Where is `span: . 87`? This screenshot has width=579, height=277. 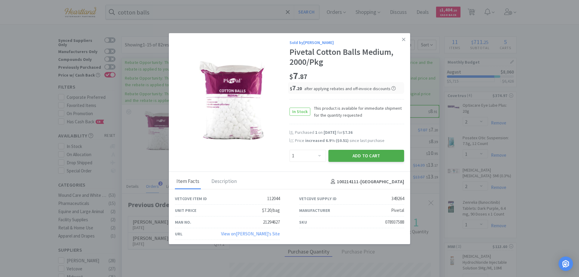
span: . 87 is located at coordinates (303, 77).